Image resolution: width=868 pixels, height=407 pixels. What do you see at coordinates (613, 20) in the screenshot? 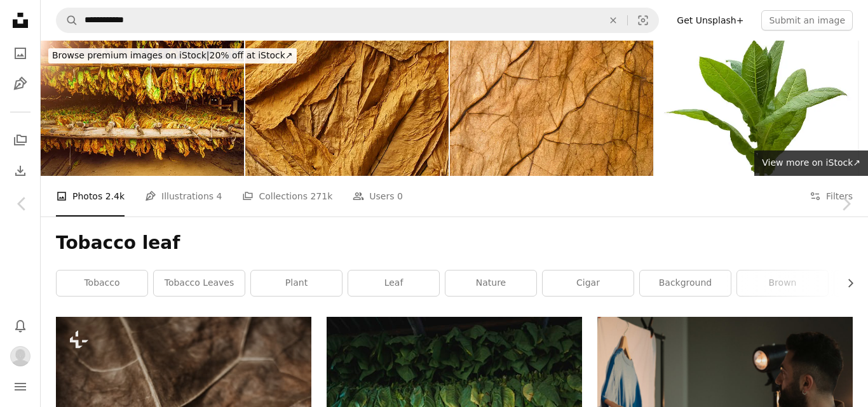
I see `button: Clear` at bounding box center [613, 20].